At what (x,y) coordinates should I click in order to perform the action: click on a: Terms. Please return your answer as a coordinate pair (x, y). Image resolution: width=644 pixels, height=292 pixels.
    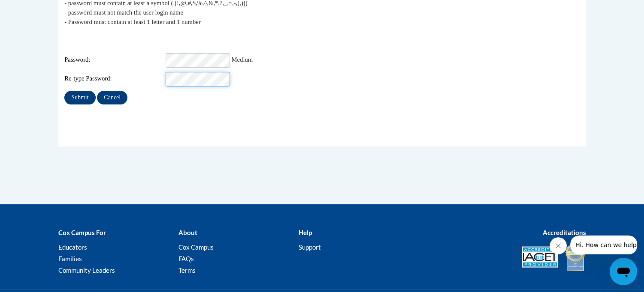
    Looking at the image, I should click on (186, 270).